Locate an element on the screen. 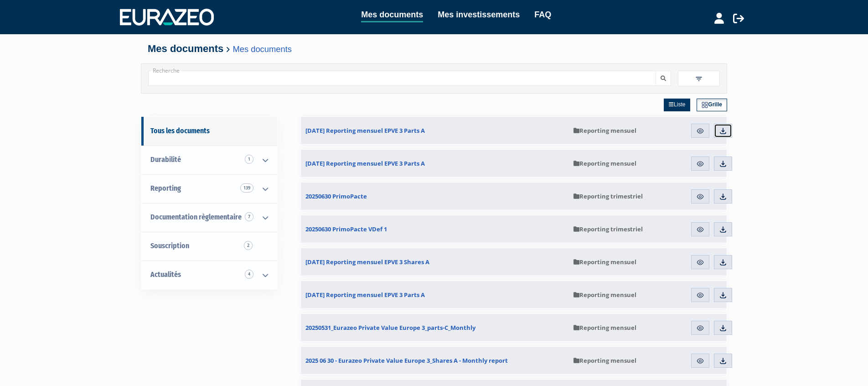 The height and width of the screenshot is (386, 868). a: Grille is located at coordinates (712, 105).